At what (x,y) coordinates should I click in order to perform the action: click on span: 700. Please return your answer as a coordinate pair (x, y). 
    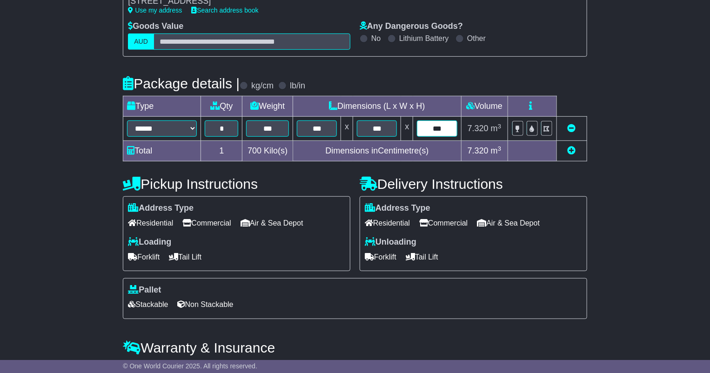
    Looking at the image, I should click on (254, 151).